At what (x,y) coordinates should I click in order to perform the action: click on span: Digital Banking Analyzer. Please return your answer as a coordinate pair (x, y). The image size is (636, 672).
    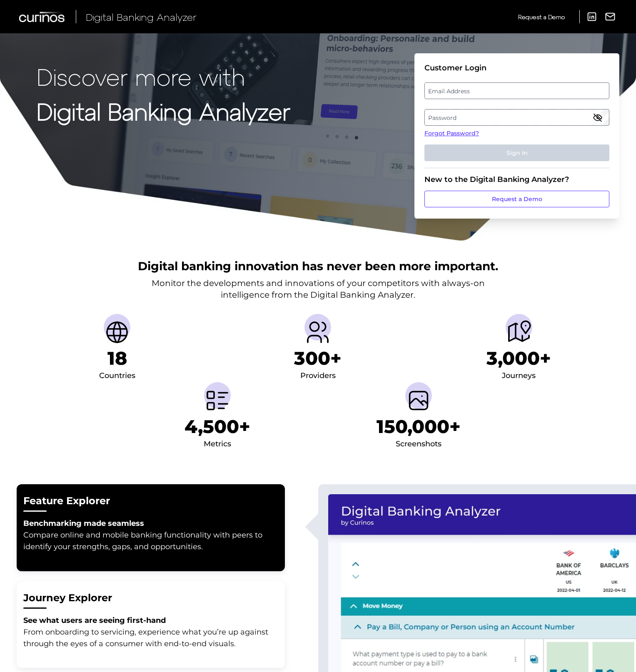
    Looking at the image, I should click on (141, 17).